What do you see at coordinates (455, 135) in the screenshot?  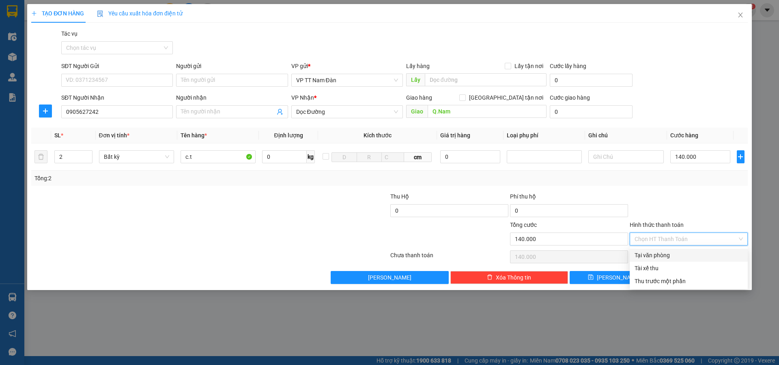 I see `span: Giá trị hàng` at bounding box center [455, 135].